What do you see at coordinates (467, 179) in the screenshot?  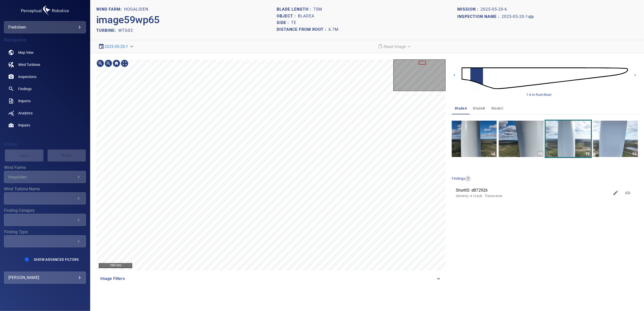 I see `span: 1` at bounding box center [467, 179].